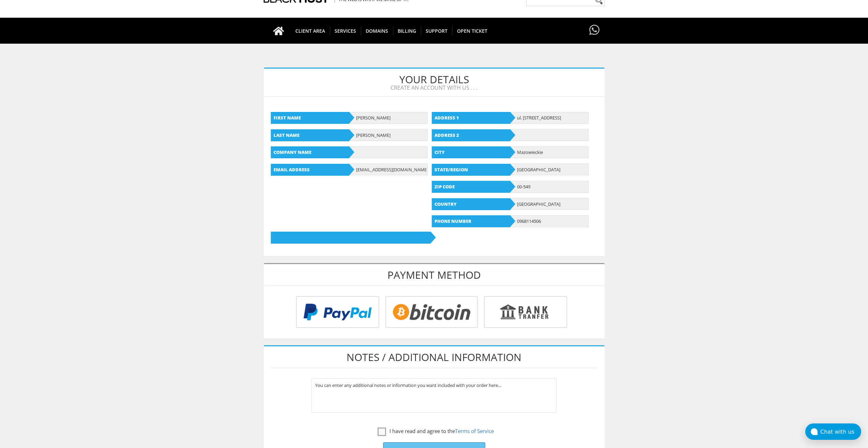  What do you see at coordinates (310, 135) in the screenshot?
I see `b: Last Name` at bounding box center [310, 135].